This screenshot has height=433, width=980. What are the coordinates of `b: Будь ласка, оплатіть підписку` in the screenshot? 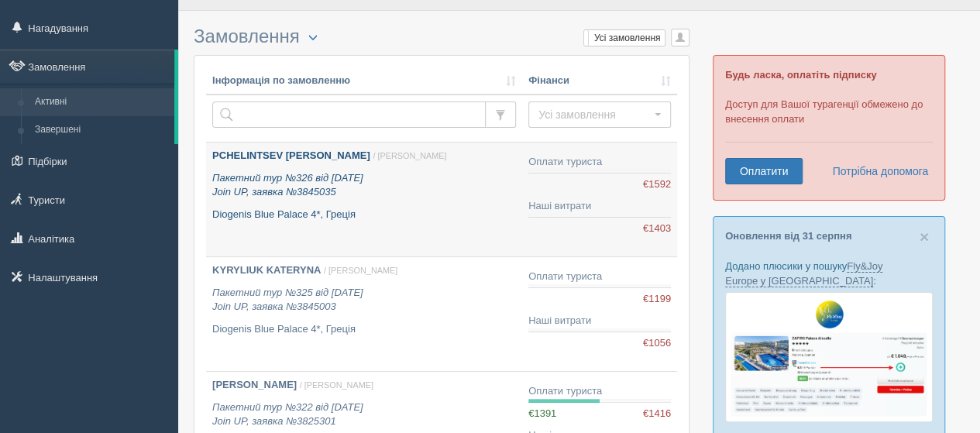 It's located at (801, 74).